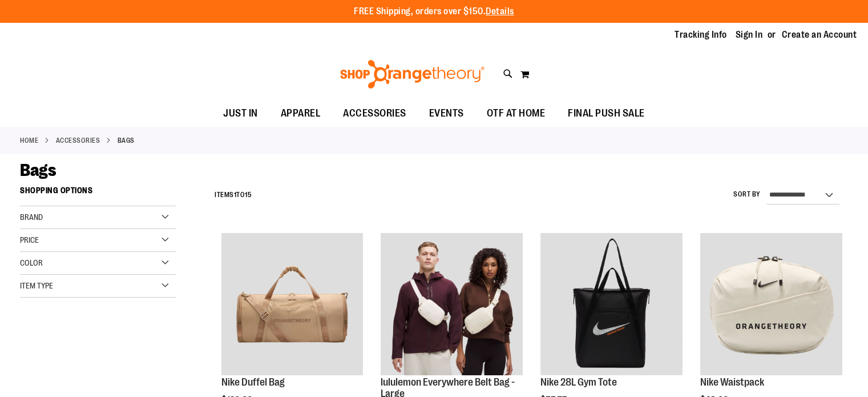  I want to click on a: APPAREL, so click(301, 113).